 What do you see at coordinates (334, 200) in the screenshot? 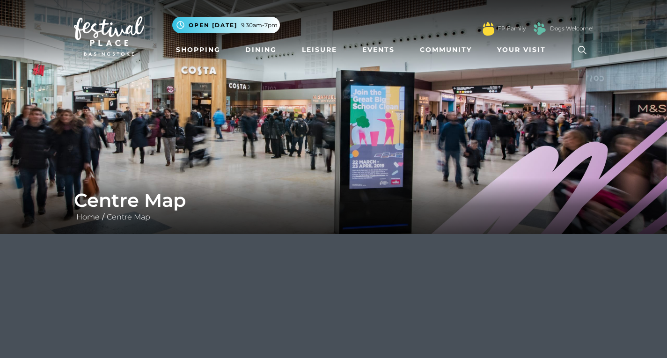
I see `h1: Centre Map` at bounding box center [334, 200].